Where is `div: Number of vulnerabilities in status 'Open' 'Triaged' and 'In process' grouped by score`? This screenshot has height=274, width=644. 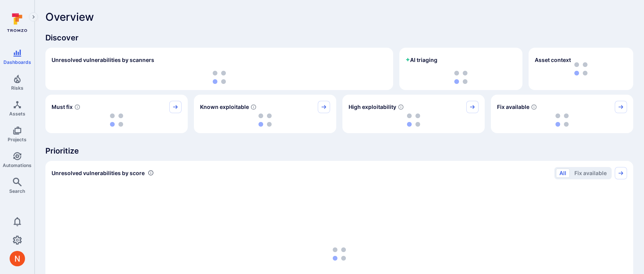
div: Number of vulnerabilities in status 'Open' 'Triaged' and 'In process' grouped by score is located at coordinates (151, 173).